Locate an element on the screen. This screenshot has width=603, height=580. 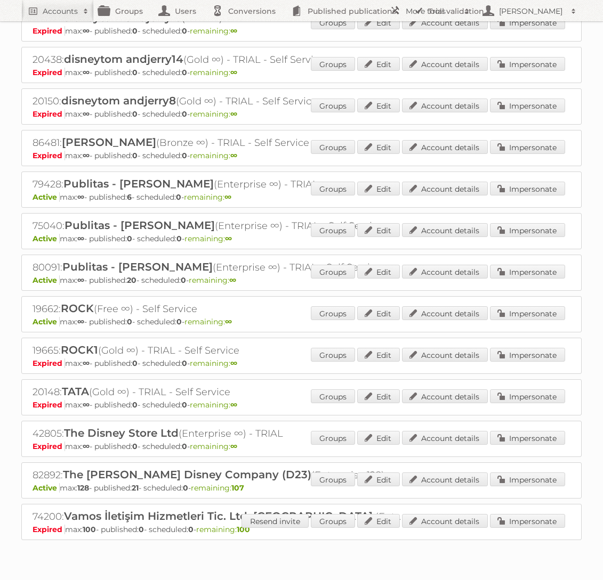
h2: 19665: (Gold ∞) - TRIAL - Self Service is located at coordinates (219, 351).